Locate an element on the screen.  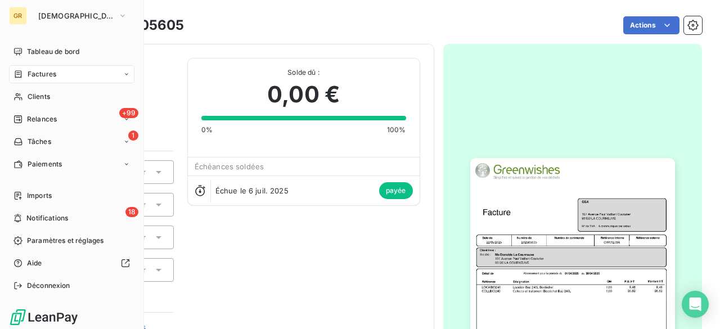
span: Imports is located at coordinates (39, 196).